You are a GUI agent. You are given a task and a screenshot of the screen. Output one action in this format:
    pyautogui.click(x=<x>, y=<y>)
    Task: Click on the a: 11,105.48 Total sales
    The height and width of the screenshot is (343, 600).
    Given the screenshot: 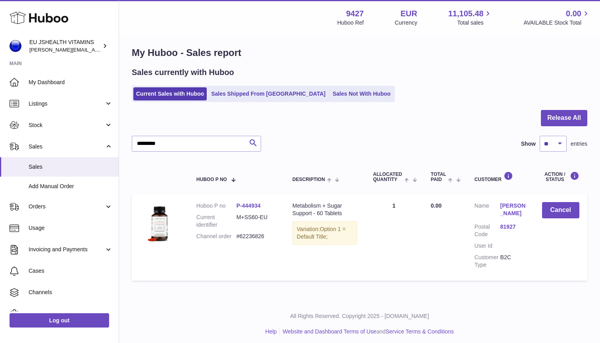 What is the action you would take?
    pyautogui.click(x=470, y=17)
    